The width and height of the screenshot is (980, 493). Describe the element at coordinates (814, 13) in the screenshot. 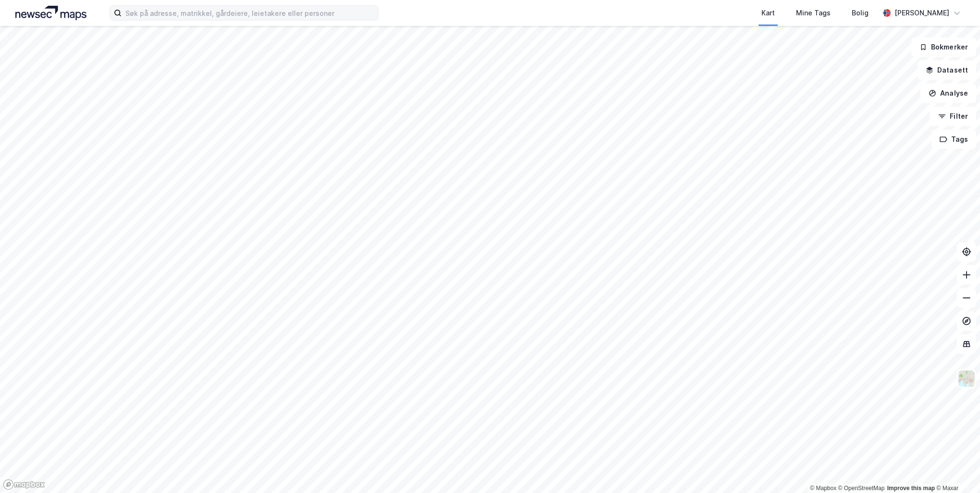

I see `div: Mine Tags` at that location.